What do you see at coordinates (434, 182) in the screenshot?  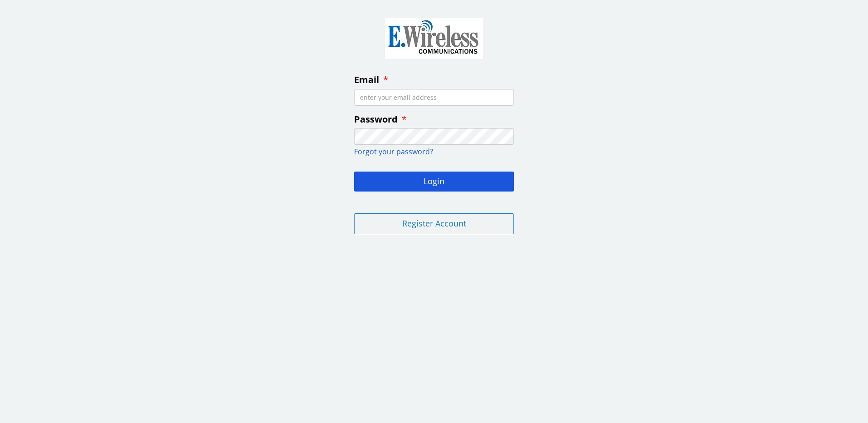 I see `button: Login` at bounding box center [434, 182].